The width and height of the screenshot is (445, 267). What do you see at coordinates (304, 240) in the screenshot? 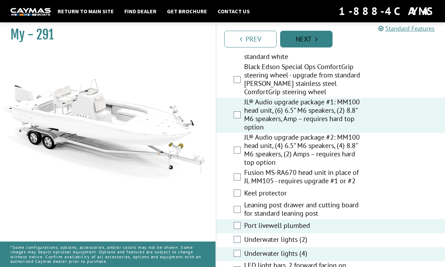
I see `label: Underwater lights (2)` at bounding box center [304, 240].